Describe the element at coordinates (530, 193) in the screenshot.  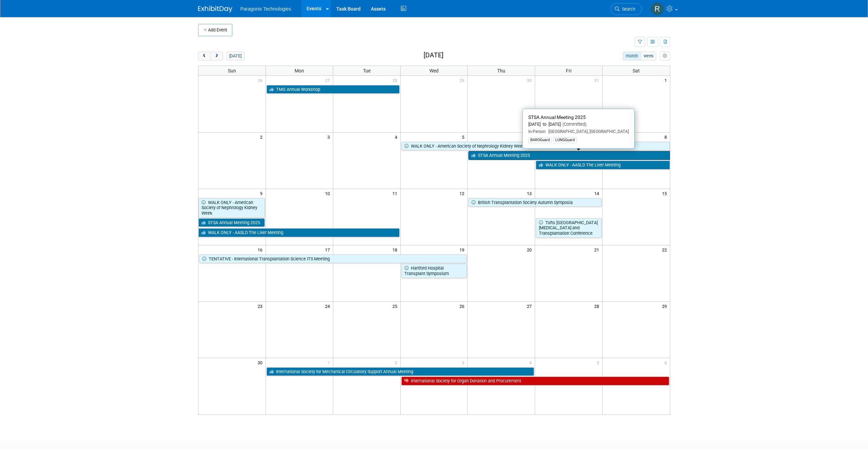
I see `span: 13` at that location.